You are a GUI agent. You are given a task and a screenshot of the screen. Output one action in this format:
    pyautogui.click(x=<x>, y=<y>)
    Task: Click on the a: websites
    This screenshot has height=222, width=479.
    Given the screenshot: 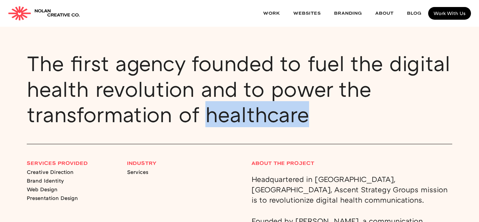 What is the action you would take?
    pyautogui.click(x=307, y=13)
    